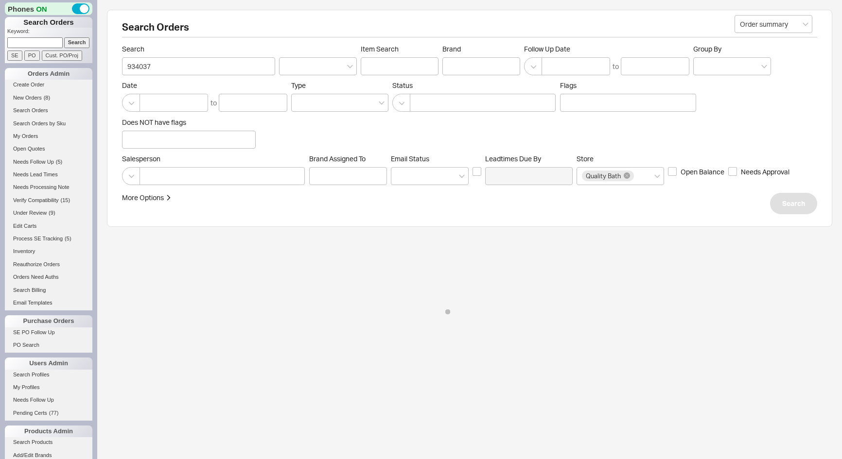  What do you see at coordinates (49, 213) in the screenshot?
I see `a: Under Review(9)` at bounding box center [49, 213].